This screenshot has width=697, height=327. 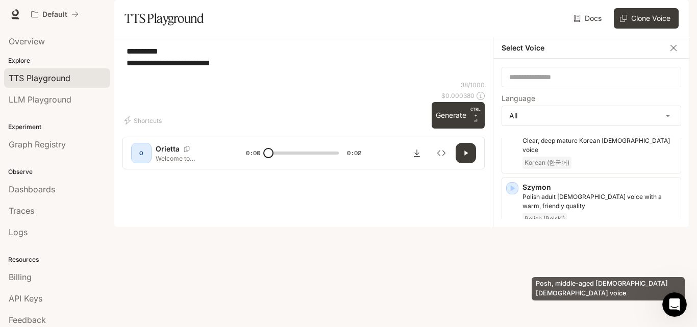 What do you see at coordinates (167, 149) in the screenshot?
I see `p: Orietta` at bounding box center [167, 149].